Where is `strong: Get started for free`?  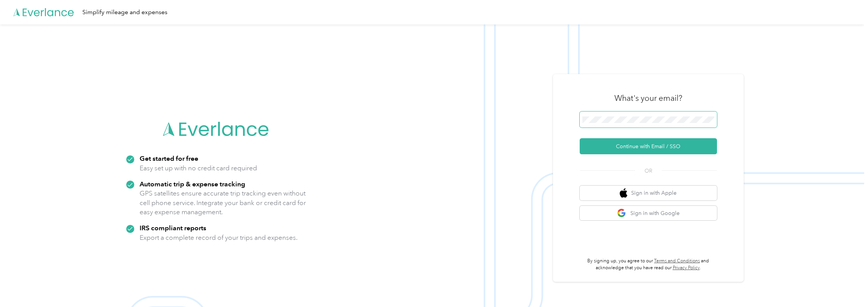 strong: Get started for free is located at coordinates (169, 158).